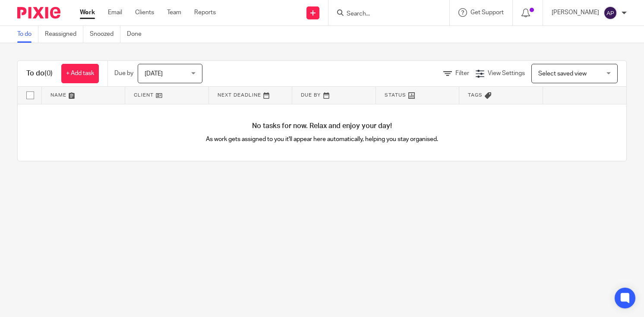 The width and height of the screenshot is (644, 317). I want to click on p: As work gets assigned to you it'll appear here automatically, helping you stay organised., so click(322, 140).